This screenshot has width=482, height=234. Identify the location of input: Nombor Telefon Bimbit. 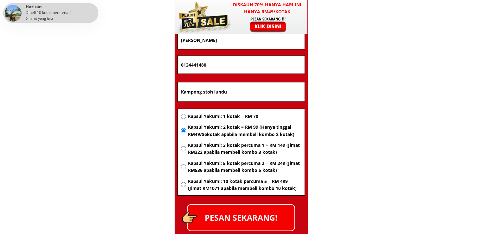
(241, 65).